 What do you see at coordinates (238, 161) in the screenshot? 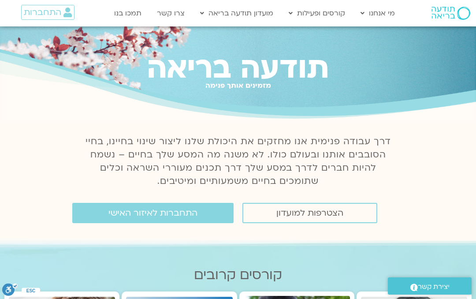
I see `p: דרך עבודה פנימית אנו מחזקים את היכולת שלנו ליצור שינוי בחיינו, בחיי הסובבים אותנו ובעולם כולו. לא...` at bounding box center [238, 161].